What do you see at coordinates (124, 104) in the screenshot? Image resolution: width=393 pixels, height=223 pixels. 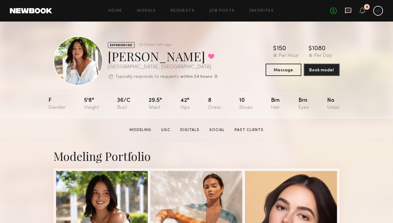 I see `div: 36/c` at bounding box center [124, 104].